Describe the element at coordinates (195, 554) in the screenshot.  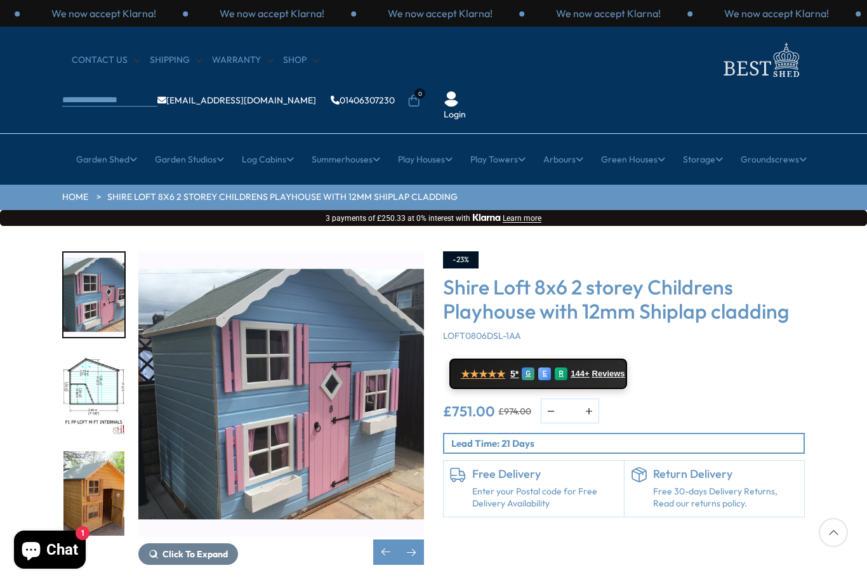
I see `span: Click To Expand` at that location.